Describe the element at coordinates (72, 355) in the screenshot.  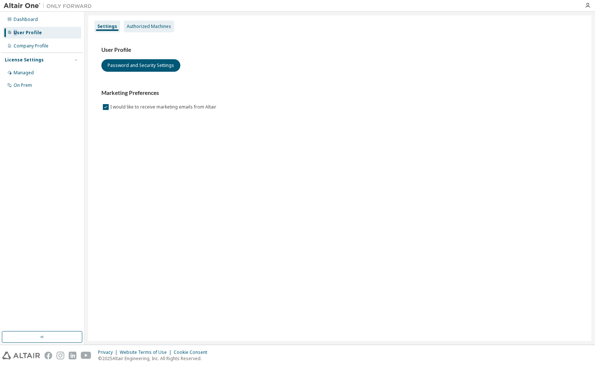
I see `img: linkedin.svg` at that location.